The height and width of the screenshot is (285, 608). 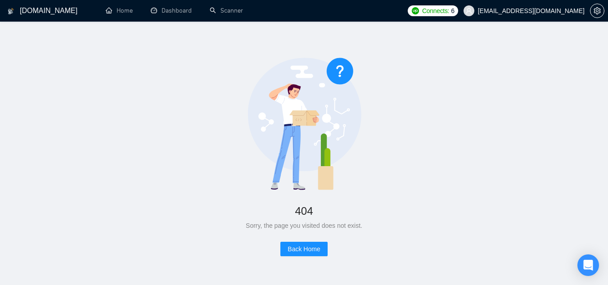 I want to click on span: Connects:, so click(x=436, y=11).